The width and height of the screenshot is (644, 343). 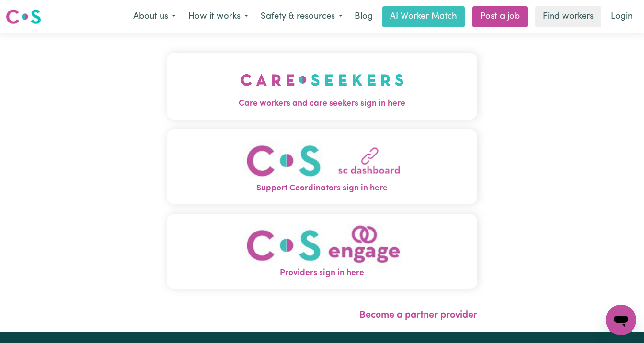 I want to click on a: Become a partner provider, so click(x=419, y=315).